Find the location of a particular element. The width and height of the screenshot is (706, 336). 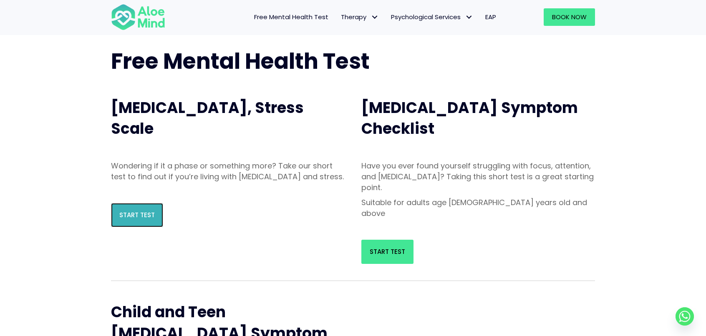

a: Book Now is located at coordinates (569, 17).